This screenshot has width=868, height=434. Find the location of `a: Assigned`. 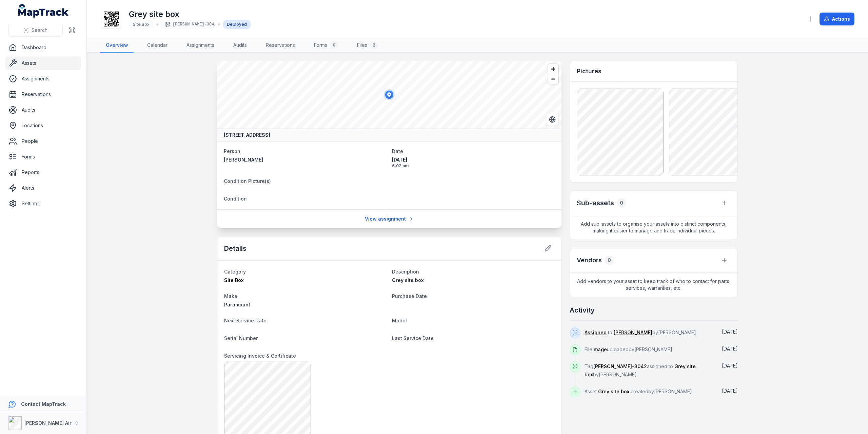

a: Assigned is located at coordinates (596, 332).